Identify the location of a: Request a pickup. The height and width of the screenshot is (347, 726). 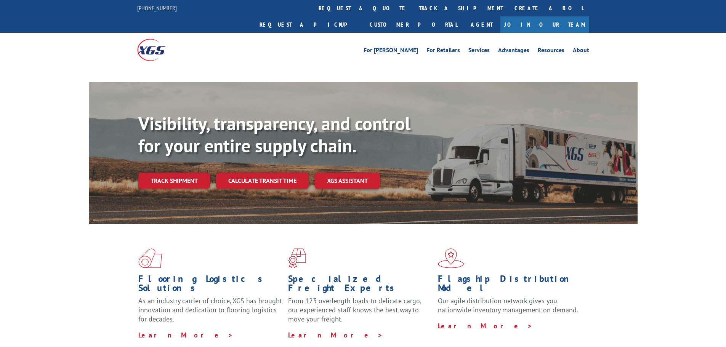
(309, 24).